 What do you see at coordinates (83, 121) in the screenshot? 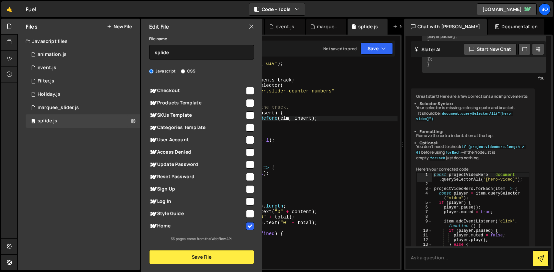
I see `div: 980/45150.js` at bounding box center [83, 121].